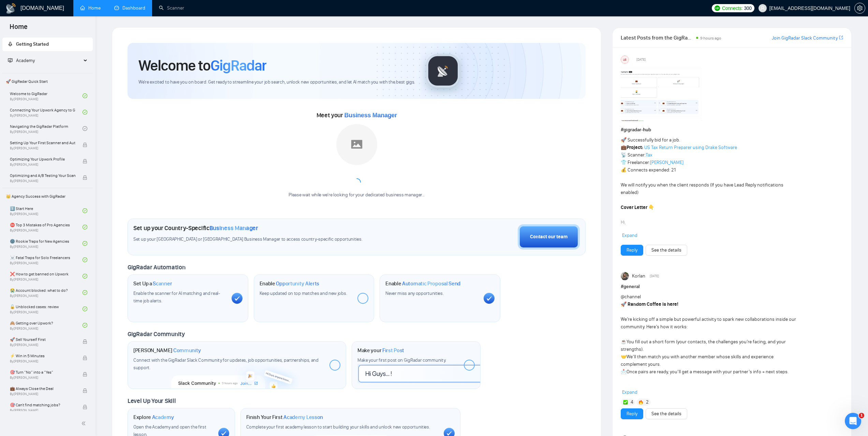 Image resolution: width=868 pixels, height=436 pixels. What do you see at coordinates (710, 357) in the screenshot?
I see `div: We’re kicking off a simple but powerful activity to spark new collaborations inside our community...` at bounding box center [710, 357].